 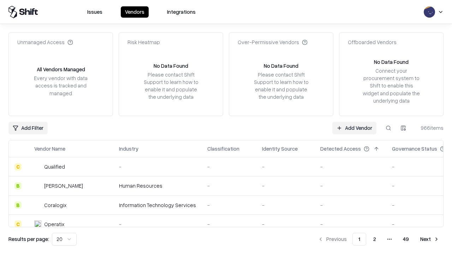 What do you see at coordinates (54, 167) in the screenshot?
I see `div: Qualified` at bounding box center [54, 167].